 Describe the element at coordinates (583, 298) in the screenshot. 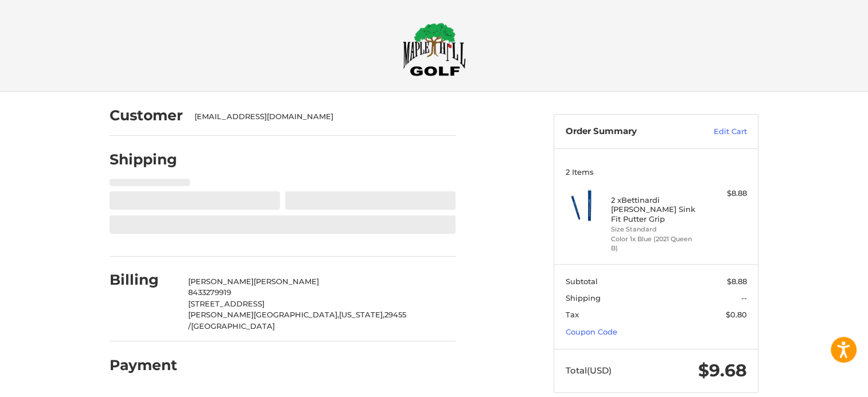

I see `span: Shipping` at that location.